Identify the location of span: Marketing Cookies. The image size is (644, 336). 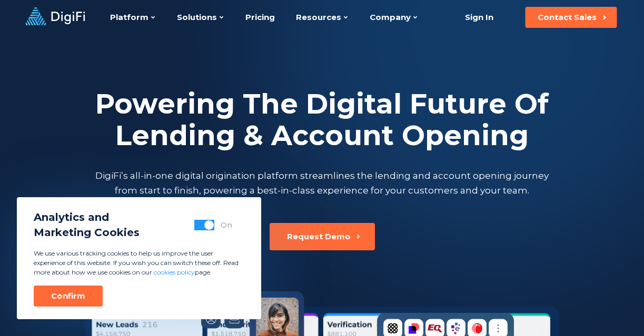
(86, 233).